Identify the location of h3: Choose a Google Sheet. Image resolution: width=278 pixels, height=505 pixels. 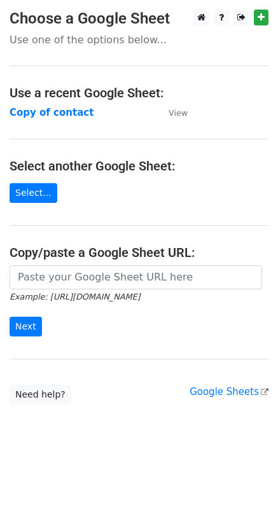
(139, 18).